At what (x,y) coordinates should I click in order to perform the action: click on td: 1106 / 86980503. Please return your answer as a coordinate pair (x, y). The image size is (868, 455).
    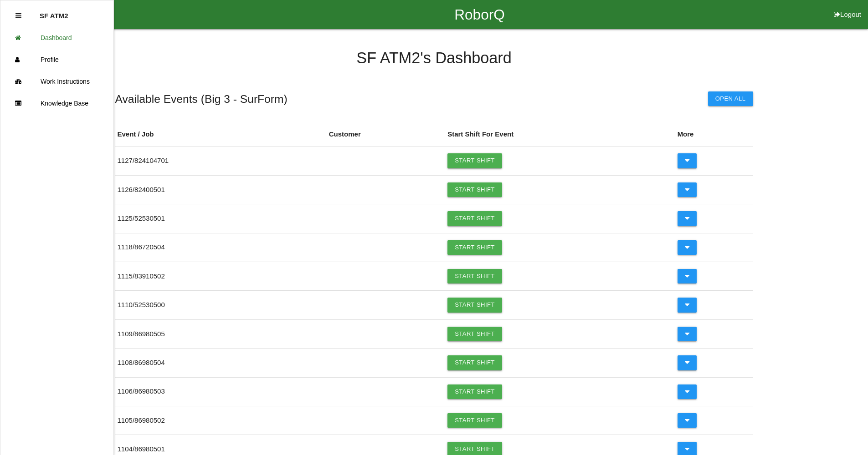
    Looking at the image, I should click on (221, 391).